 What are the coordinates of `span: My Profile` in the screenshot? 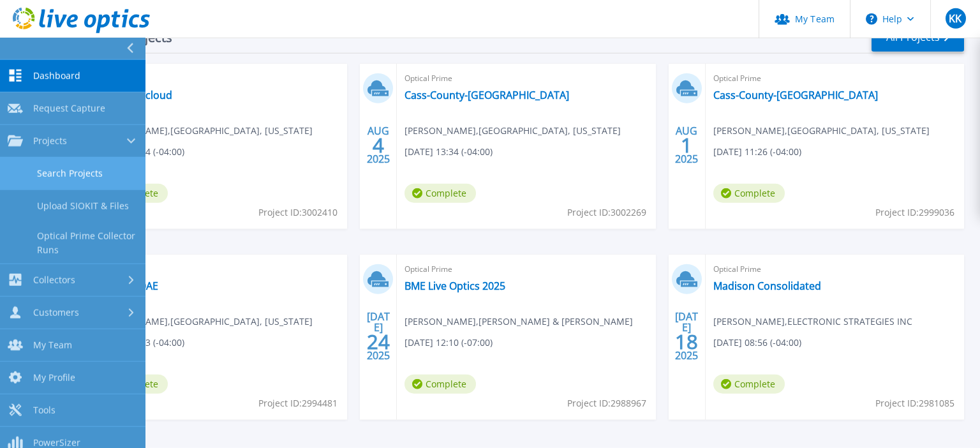 It's located at (54, 378).